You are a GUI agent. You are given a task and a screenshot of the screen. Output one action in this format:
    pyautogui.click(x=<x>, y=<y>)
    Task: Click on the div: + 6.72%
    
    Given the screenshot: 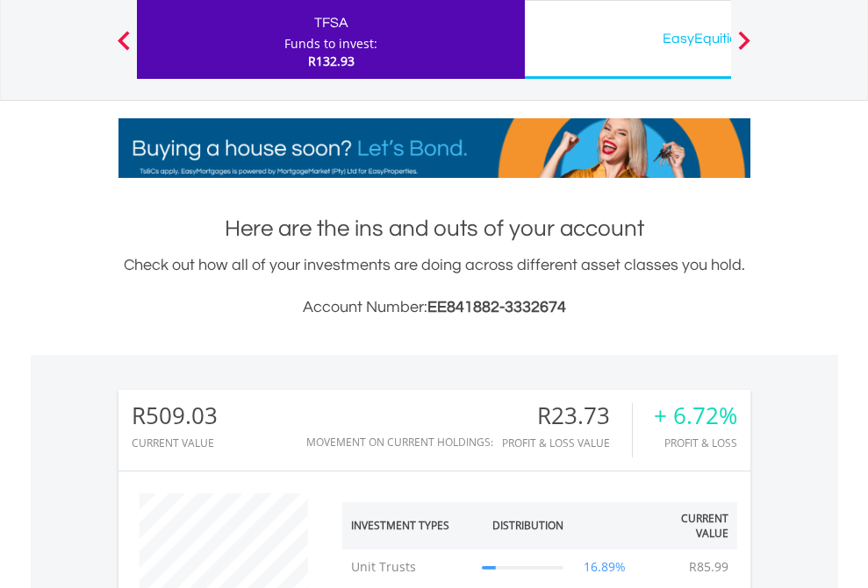 What is the action you would take?
    pyautogui.click(x=695, y=416)
    